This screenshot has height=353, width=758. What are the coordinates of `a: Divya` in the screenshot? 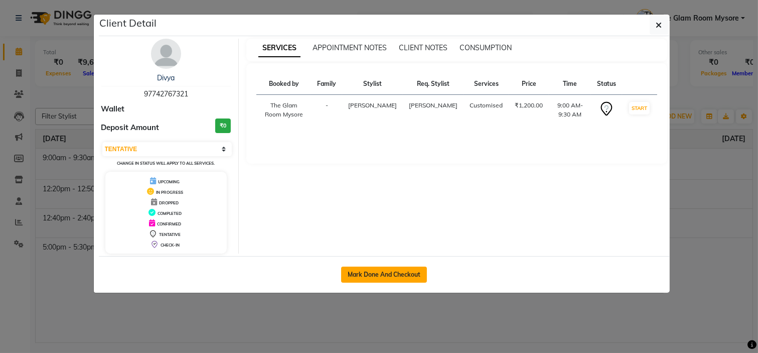 It's located at (166, 78).